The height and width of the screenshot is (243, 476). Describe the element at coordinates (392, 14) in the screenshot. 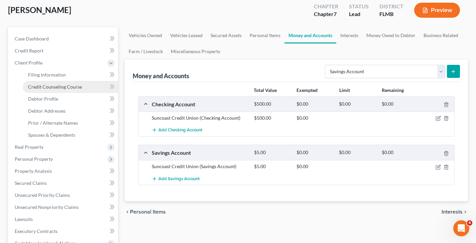

I see `div: FLMB` at that location.